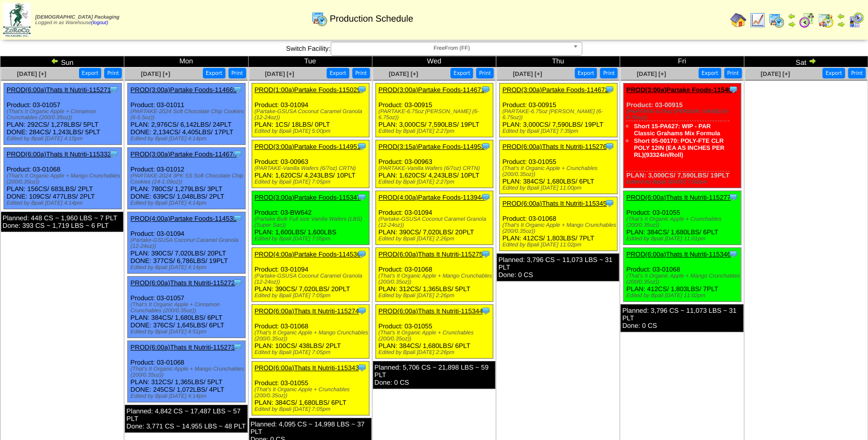  Describe the element at coordinates (555, 90) in the screenshot. I see `a: PROD(3:00a)Partake Foods-114672` at that location.